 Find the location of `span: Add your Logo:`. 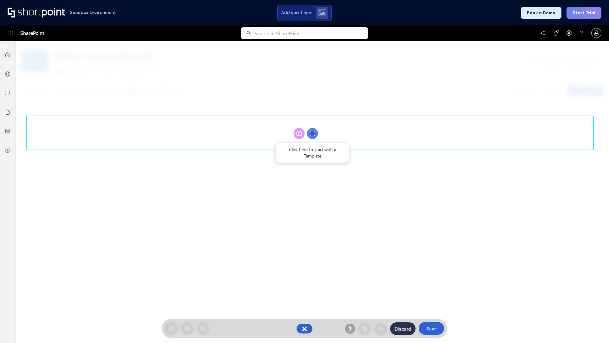

span: Add your Logo: is located at coordinates (297, 13).